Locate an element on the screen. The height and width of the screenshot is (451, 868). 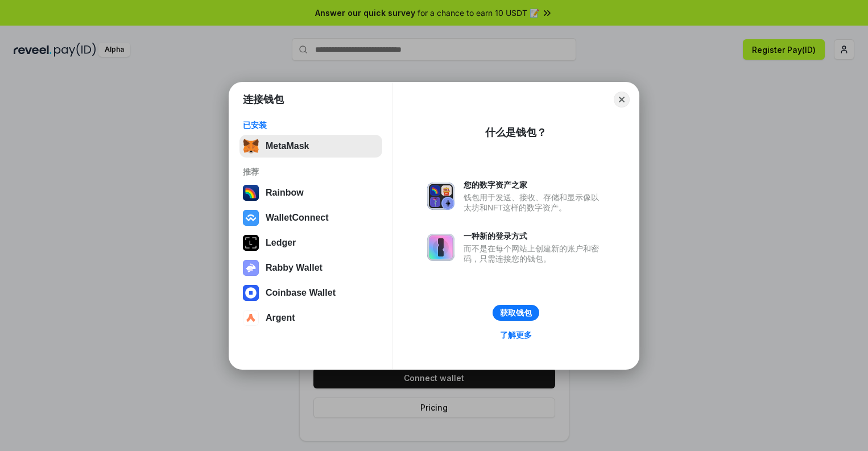
div: 钱包用于发送、接收、存储和显示像以太坊和NFT这样的数字资产。 is located at coordinates (534, 202).